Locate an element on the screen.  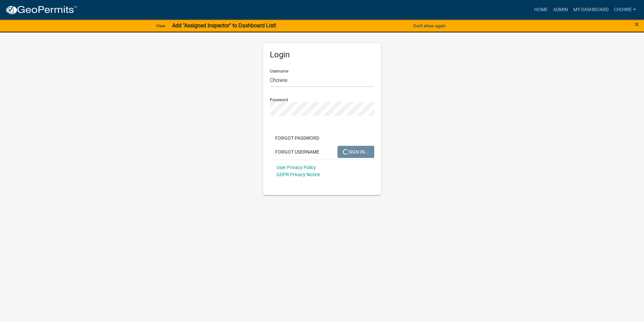
a: View is located at coordinates (161, 25).